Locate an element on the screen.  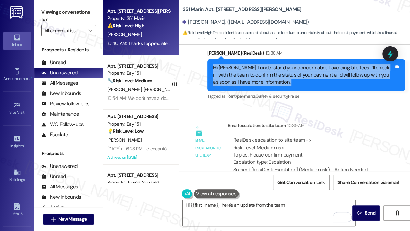
div: Property: 351 Marin is located at coordinates (139, 18).